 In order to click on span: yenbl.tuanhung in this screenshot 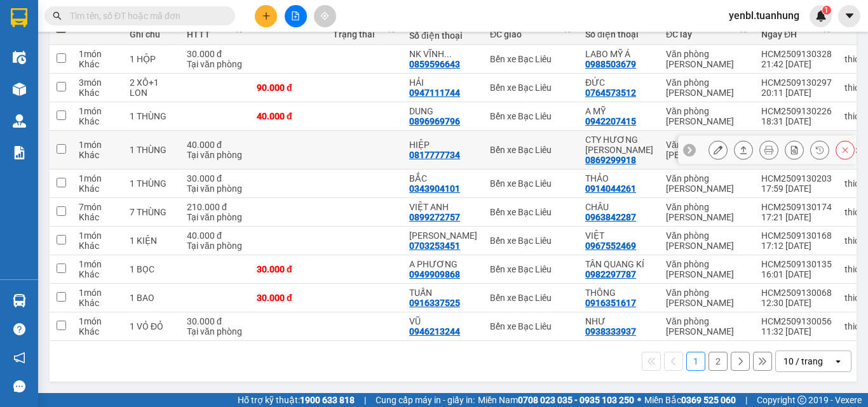, I will do `click(764, 15)`.